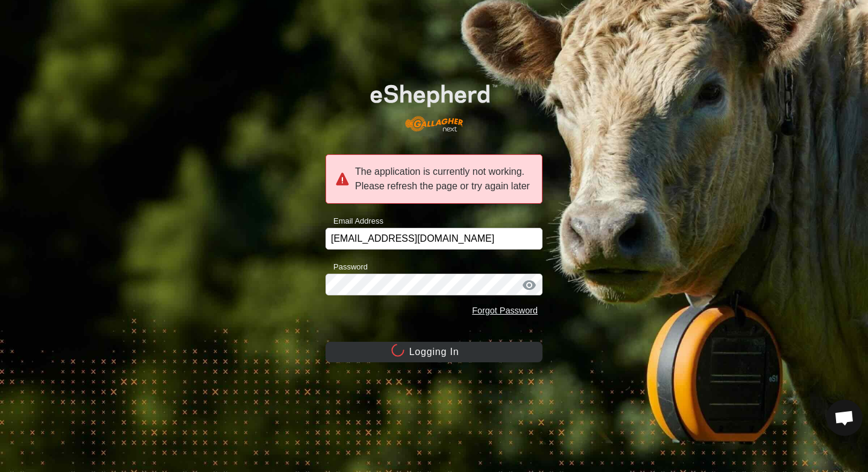 The image size is (868, 472). What do you see at coordinates (505, 311) in the screenshot?
I see `a: Forgot Password` at bounding box center [505, 311].